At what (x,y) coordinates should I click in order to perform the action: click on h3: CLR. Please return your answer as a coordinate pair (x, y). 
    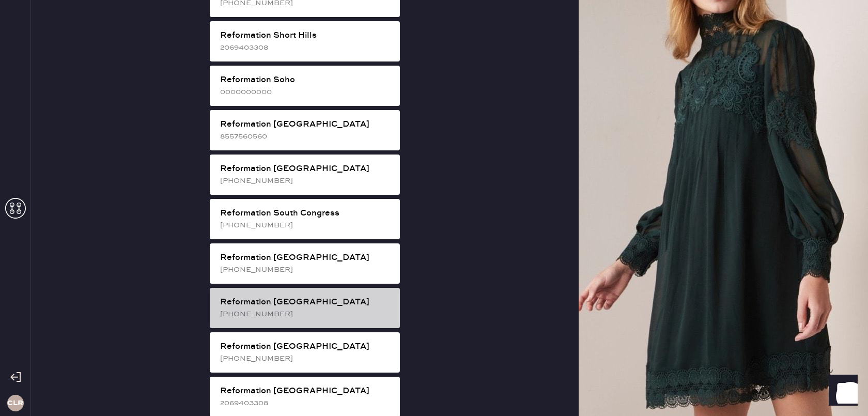
    Looking at the image, I should click on (15, 403).